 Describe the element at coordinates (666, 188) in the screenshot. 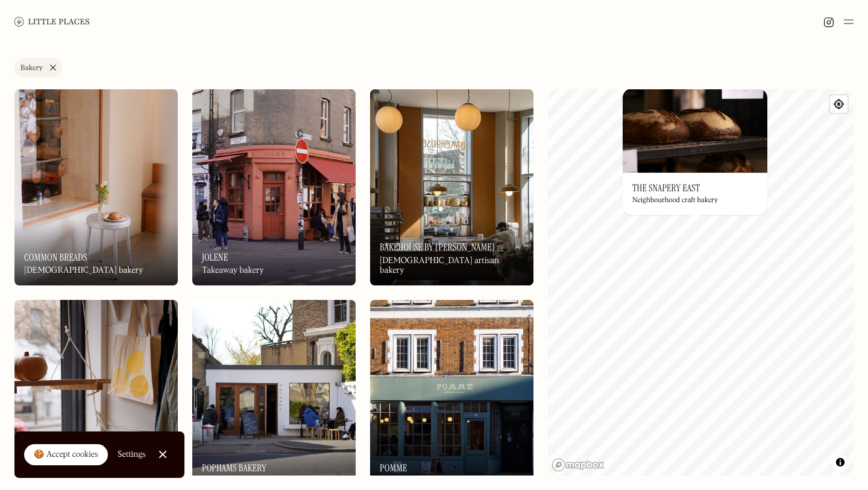

I see `h3: The Snapery East` at that location.